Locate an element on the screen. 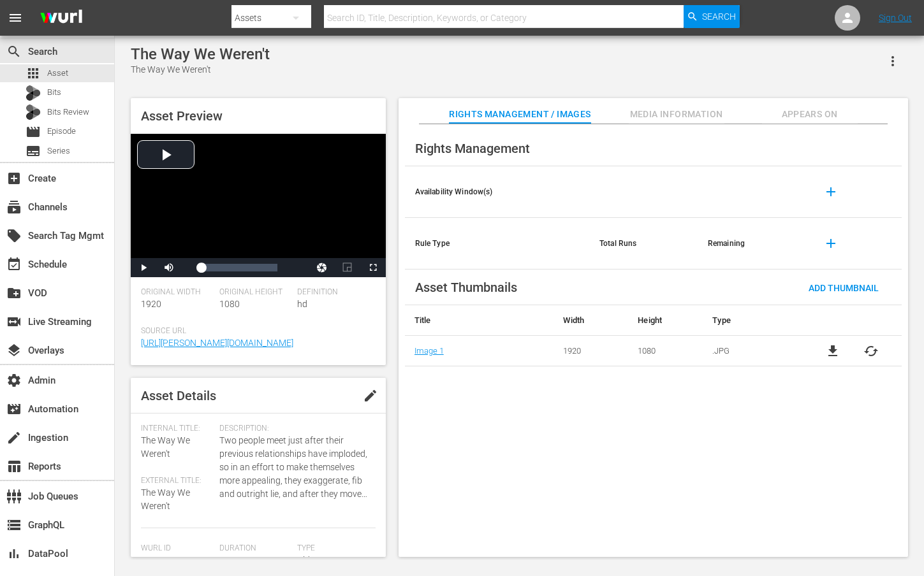  td: 1080 is located at coordinates (665, 352).